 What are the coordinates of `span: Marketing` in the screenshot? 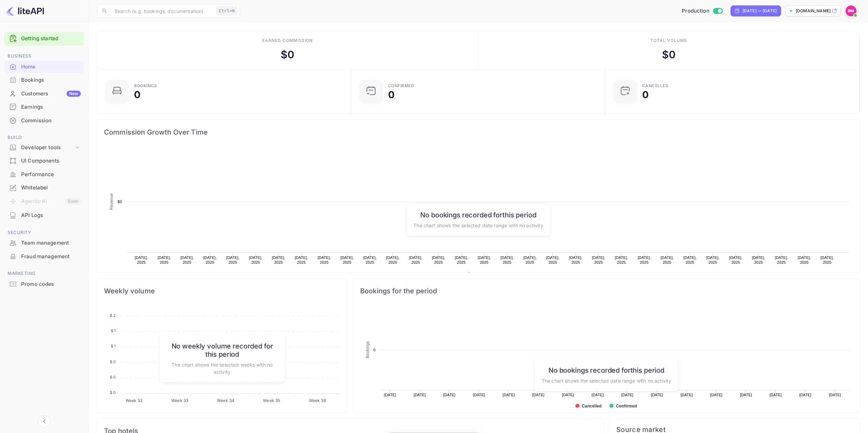 It's located at (44, 274).